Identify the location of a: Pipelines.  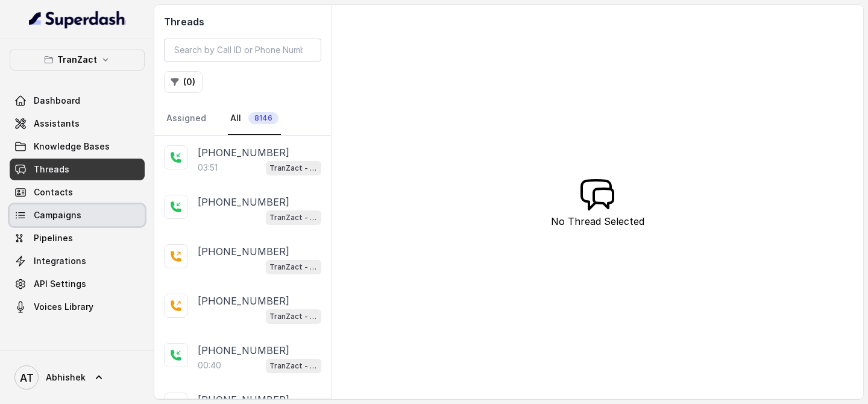
(77, 238).